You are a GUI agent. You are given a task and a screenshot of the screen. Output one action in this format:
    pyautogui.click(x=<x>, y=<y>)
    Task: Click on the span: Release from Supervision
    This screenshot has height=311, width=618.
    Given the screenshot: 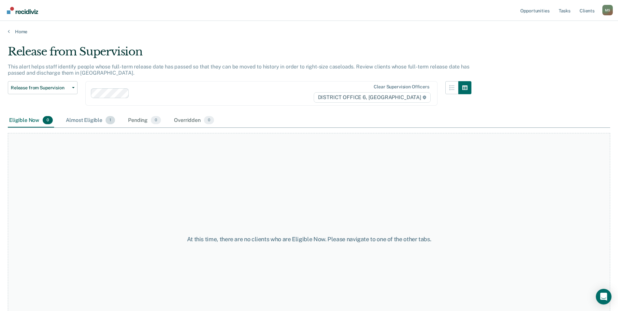 What is the action you would take?
    pyautogui.click(x=40, y=88)
    